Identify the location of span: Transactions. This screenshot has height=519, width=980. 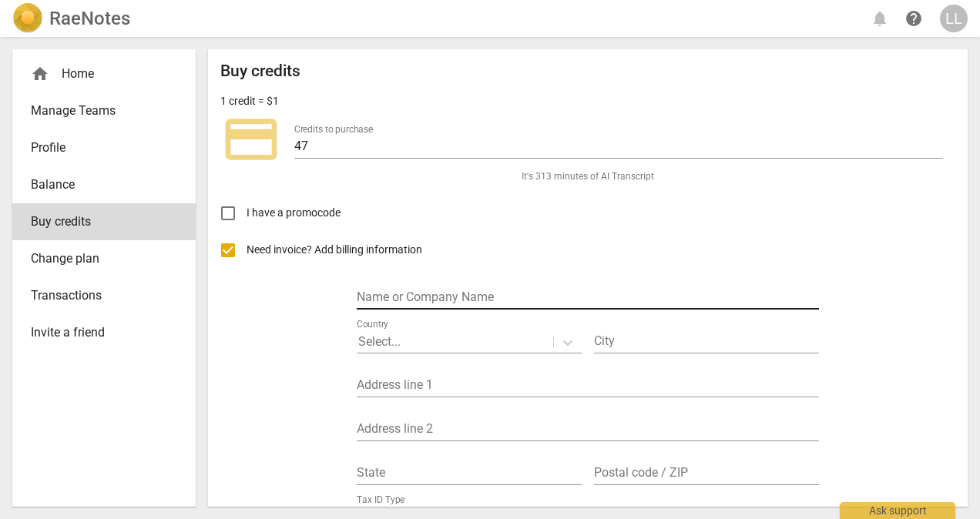
(98, 295).